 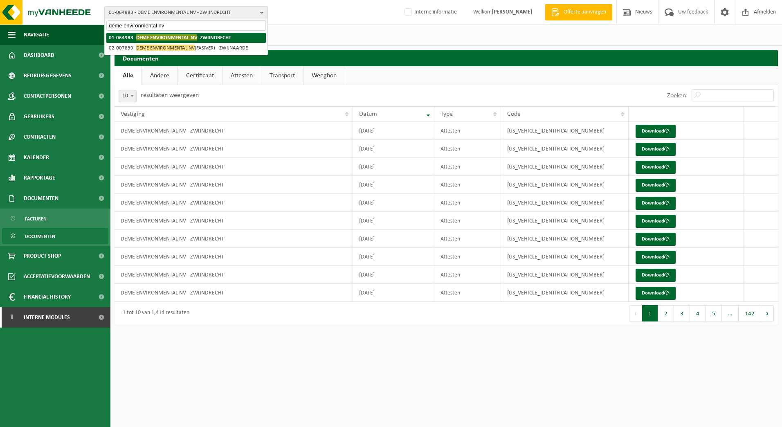 What do you see at coordinates (514, 114) in the screenshot?
I see `span: Code` at bounding box center [514, 114].